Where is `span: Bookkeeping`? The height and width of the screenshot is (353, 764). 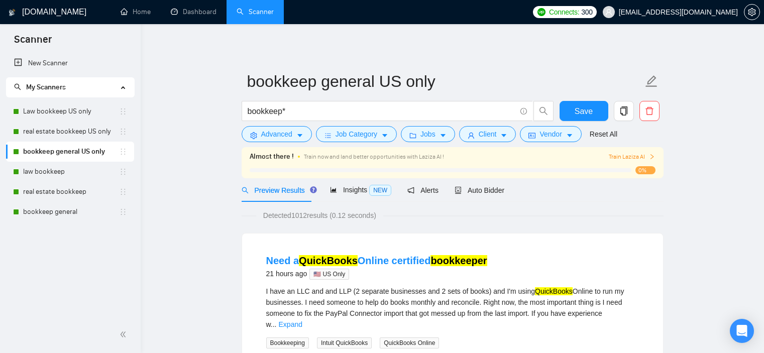 span: Bookkeeping is located at coordinates (287, 343).